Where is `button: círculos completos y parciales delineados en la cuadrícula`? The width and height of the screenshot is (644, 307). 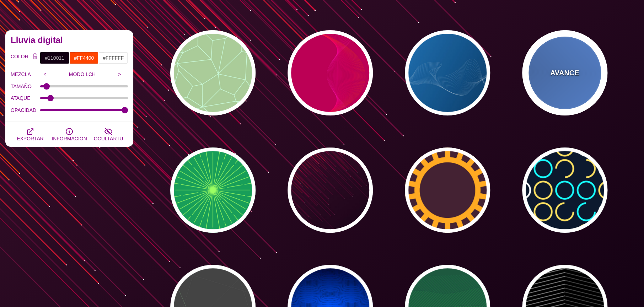 button: círculos completos y parciales delineados en la cuadrícula is located at coordinates (565, 190).